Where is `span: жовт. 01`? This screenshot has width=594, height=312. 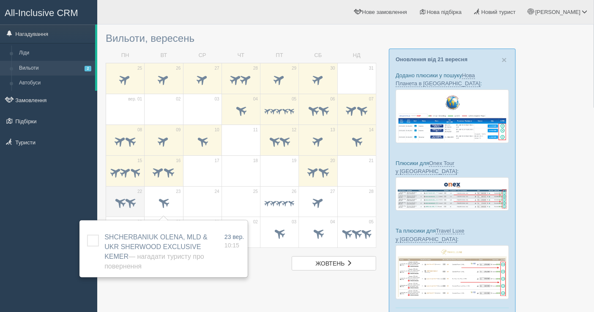
span: жовт. 01 is located at coordinates (211, 222).